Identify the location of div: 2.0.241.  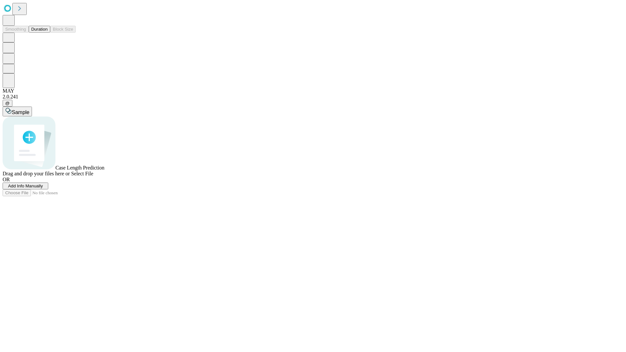
(313, 97).